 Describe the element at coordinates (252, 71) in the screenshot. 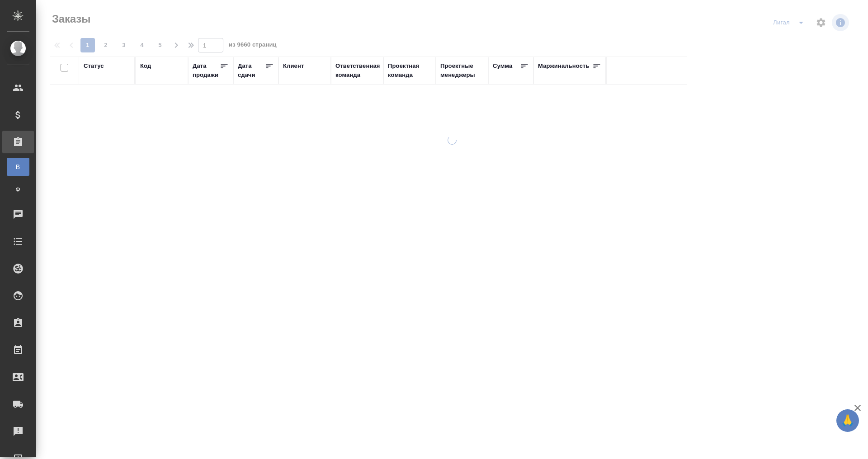

I see `div: Дата сдачи` at that location.